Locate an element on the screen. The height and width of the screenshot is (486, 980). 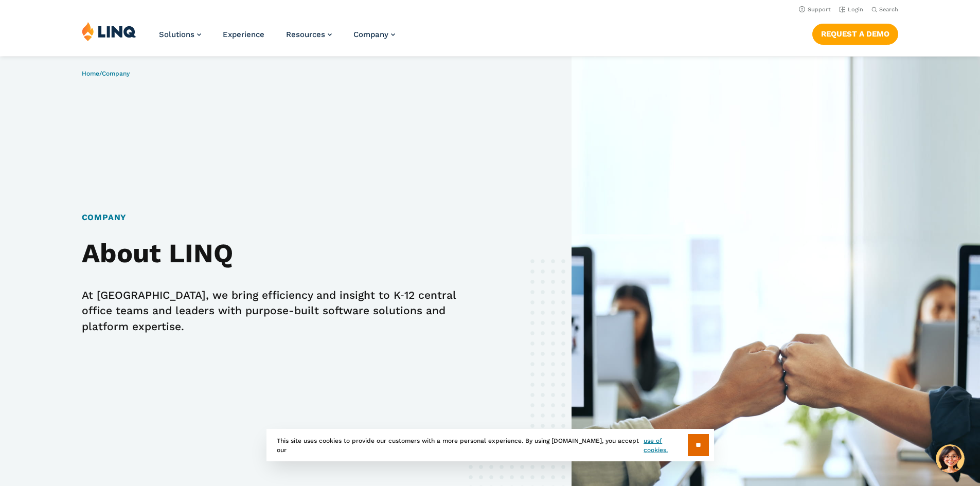
h1: Company is located at coordinates (275, 218).